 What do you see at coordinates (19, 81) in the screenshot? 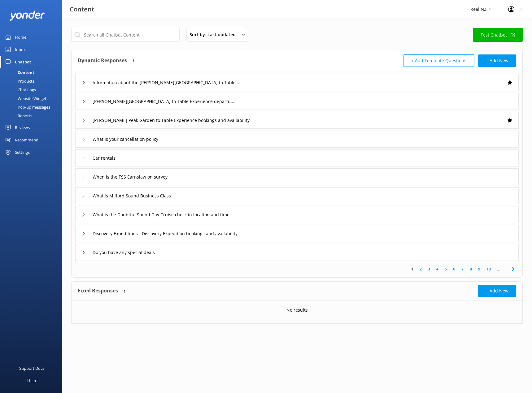
I see `div: Products` at bounding box center [19, 81].